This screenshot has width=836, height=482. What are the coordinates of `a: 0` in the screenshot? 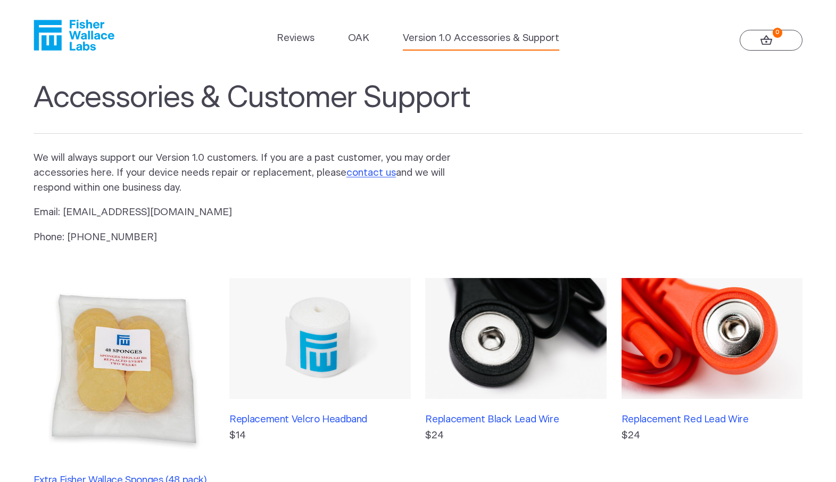 It's located at (771, 40).